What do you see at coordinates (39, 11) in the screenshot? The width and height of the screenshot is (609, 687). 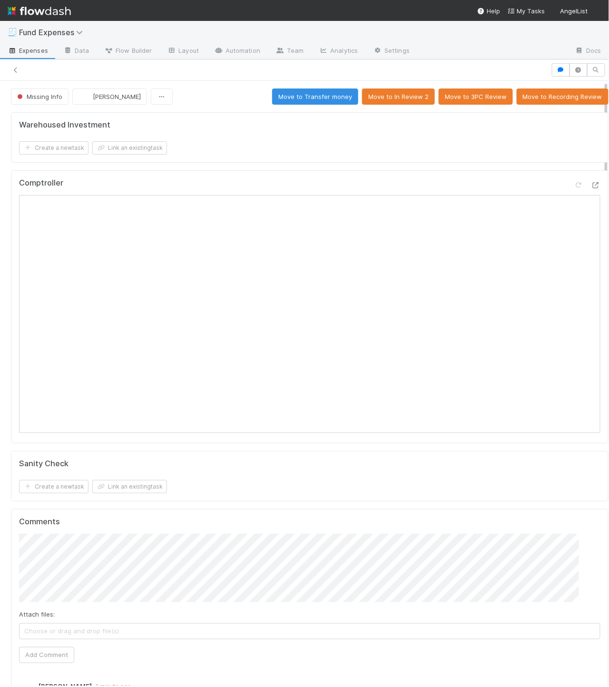 I see `img: logo-inverted-e16ddd16eac7371096b0.svg` at bounding box center [39, 11].